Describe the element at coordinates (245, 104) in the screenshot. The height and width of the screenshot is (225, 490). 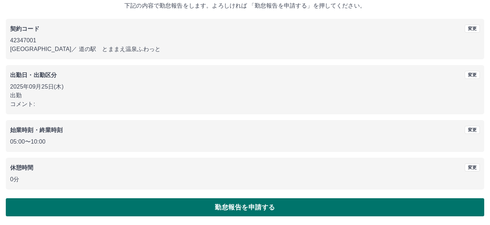
I see `p: コメント:` at that location.